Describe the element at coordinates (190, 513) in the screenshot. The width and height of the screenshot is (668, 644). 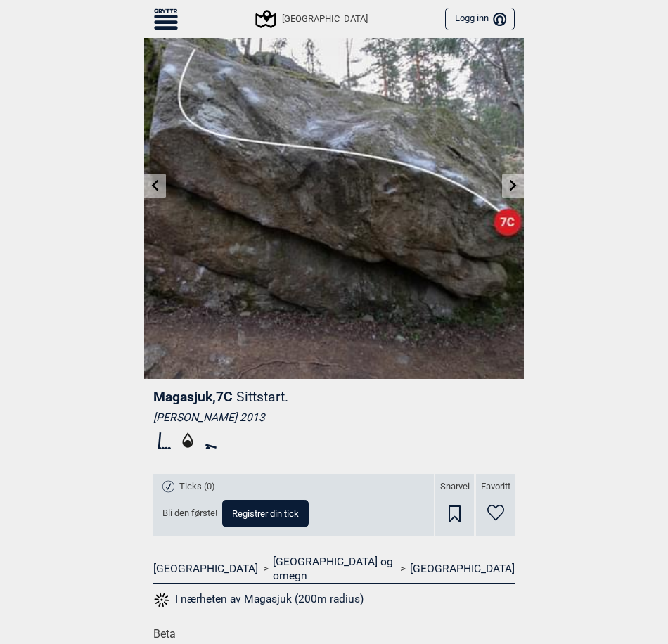
I see `span: Bli den første!` at that location.